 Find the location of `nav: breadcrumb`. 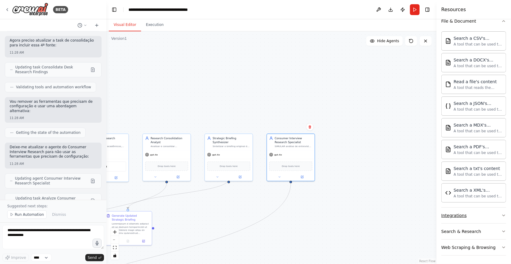

nav: breadcrumb is located at coordinates (162, 10).